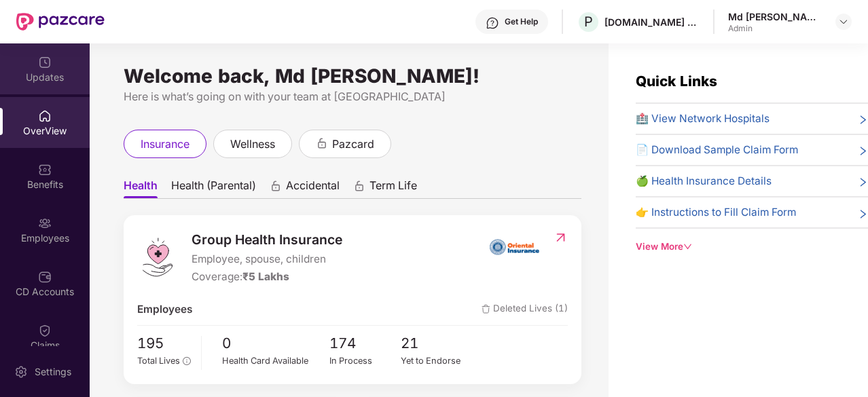 This screenshot has width=868, height=397. Describe the element at coordinates (21, 372) in the screenshot. I see `img: svg+xml;base64,PHN2ZyBpZD0iU2V0dGluZy0yMHgyMCIgeG1sbnM9Imh0dHA6Ly93d3cudzMub3JnLzIwMDAvc3ZnIiB3aW...` at that location.